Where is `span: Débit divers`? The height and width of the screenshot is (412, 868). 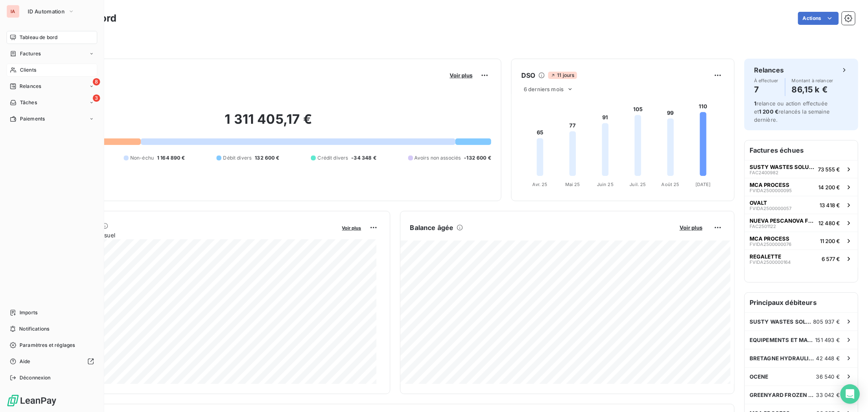
span: Débit divers is located at coordinates (238, 158).